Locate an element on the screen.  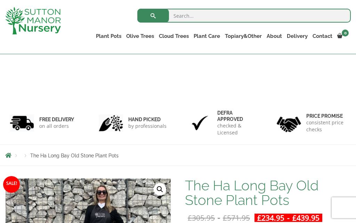
a: 0 is located at coordinates (343, 36).